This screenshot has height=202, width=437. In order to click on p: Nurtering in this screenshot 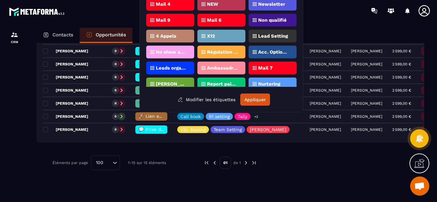, I will do `click(269, 84)`.